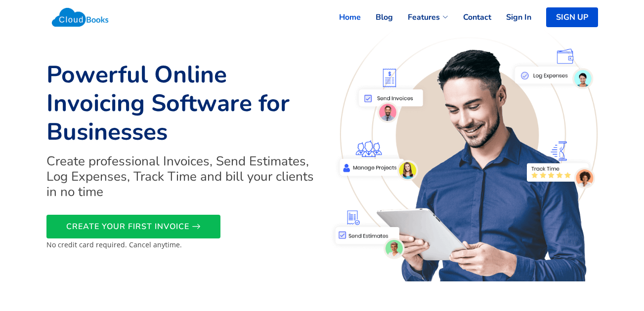  Describe the element at coordinates (181, 177) in the screenshot. I see `h2: Create professional Invoices, Send Estimates, Log Expenses, Track Time and bill your clients in n...` at that location.